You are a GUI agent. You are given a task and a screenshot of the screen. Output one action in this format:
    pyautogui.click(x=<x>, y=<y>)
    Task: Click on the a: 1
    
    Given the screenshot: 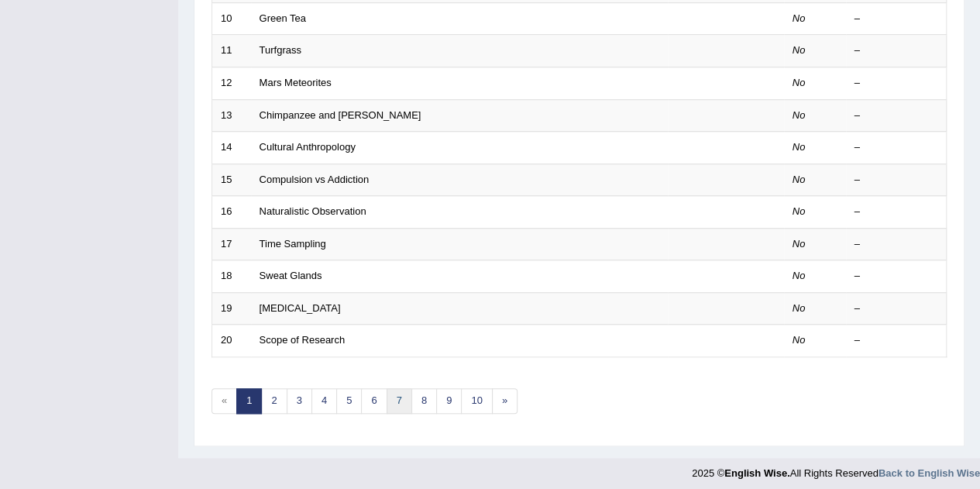 What is the action you would take?
    pyautogui.click(x=248, y=400)
    